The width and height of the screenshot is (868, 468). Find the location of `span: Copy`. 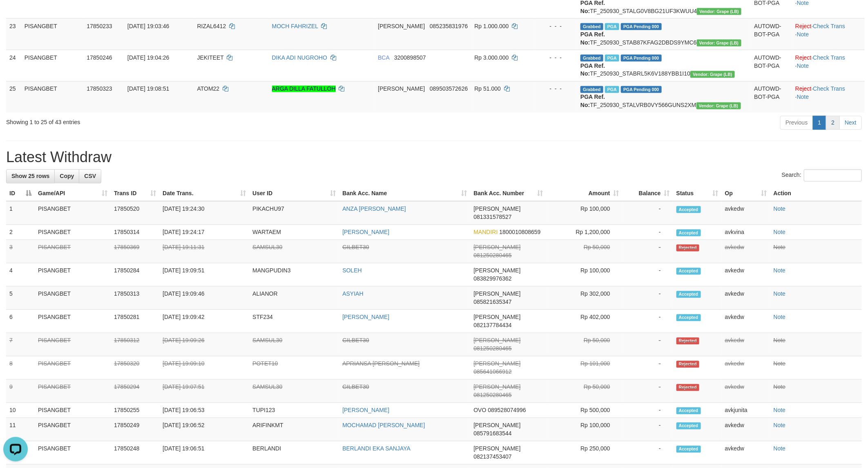

span: Copy is located at coordinates (66, 177).